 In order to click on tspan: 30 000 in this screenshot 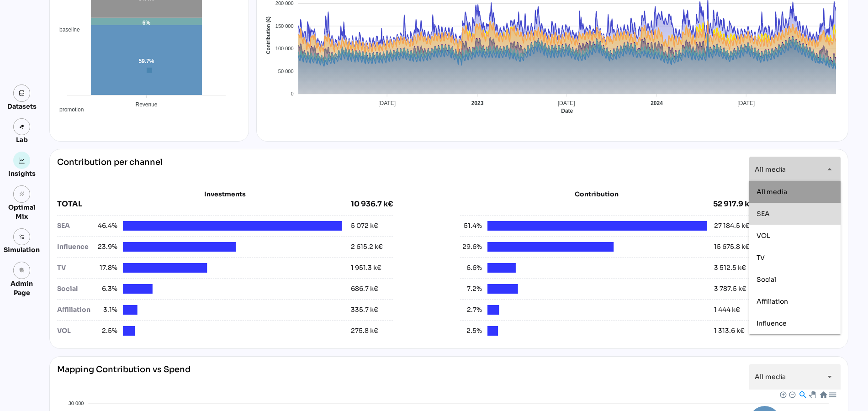, I will do `click(76, 403)`.